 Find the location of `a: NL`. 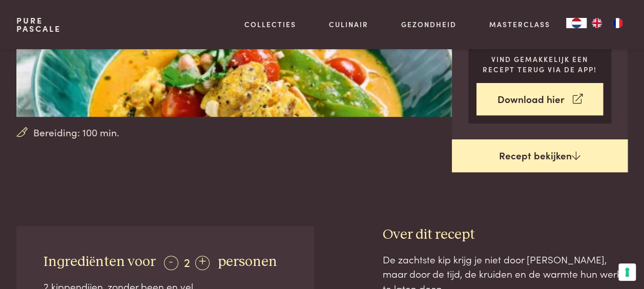

a: NL is located at coordinates (576, 23).